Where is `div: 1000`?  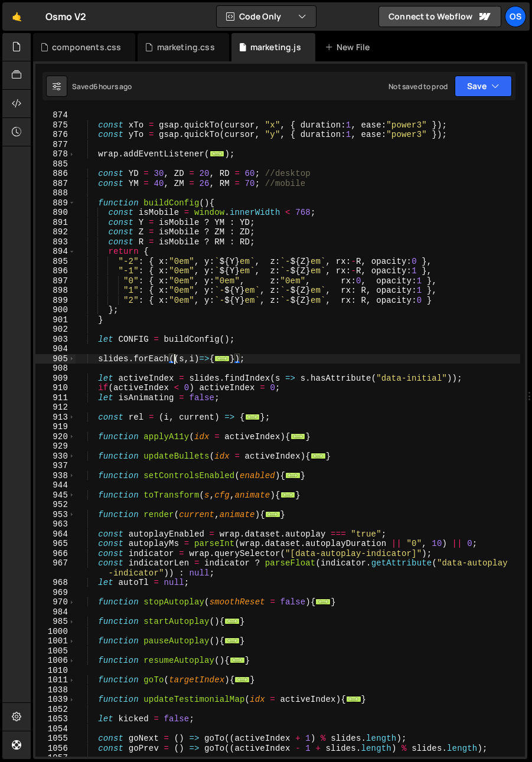
div: 1000 is located at coordinates (56, 632).